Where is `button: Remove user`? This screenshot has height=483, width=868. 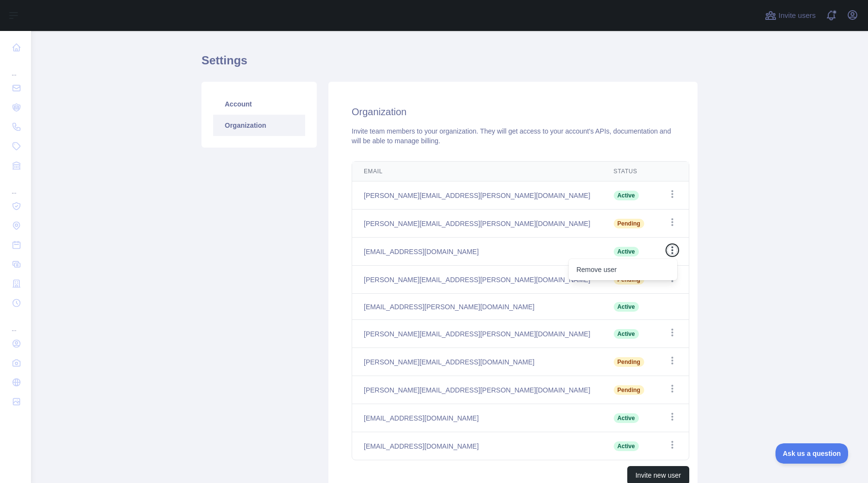 button: Remove user is located at coordinates (623, 270).